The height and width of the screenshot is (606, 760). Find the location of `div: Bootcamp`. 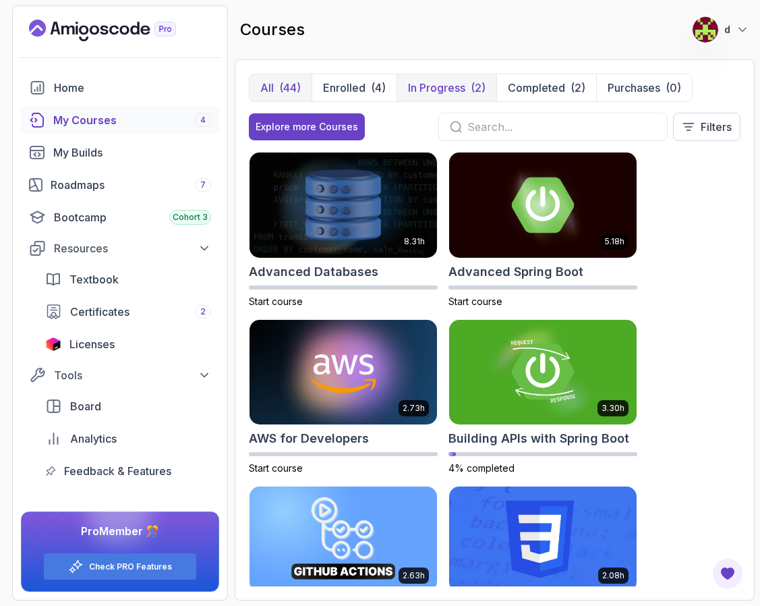

div: Bootcamp is located at coordinates (132, 217).